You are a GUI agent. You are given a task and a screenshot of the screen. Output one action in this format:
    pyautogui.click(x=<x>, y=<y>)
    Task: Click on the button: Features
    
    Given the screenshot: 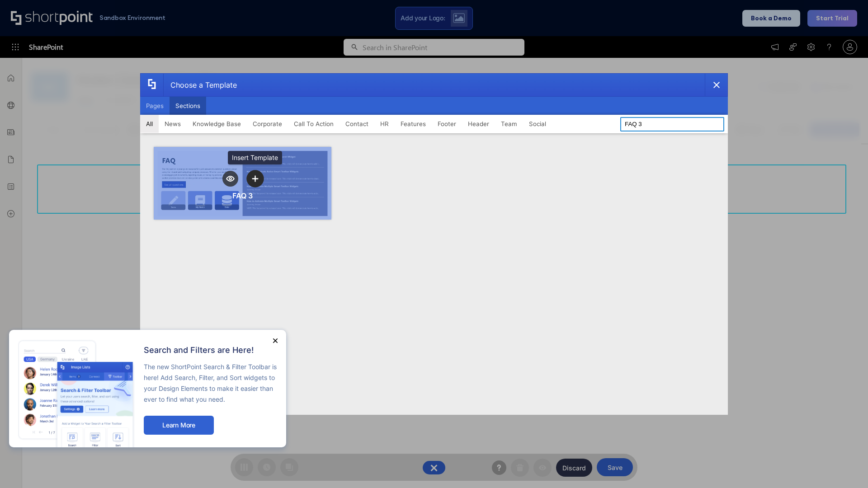 What is the action you would take?
    pyautogui.click(x=413, y=124)
    